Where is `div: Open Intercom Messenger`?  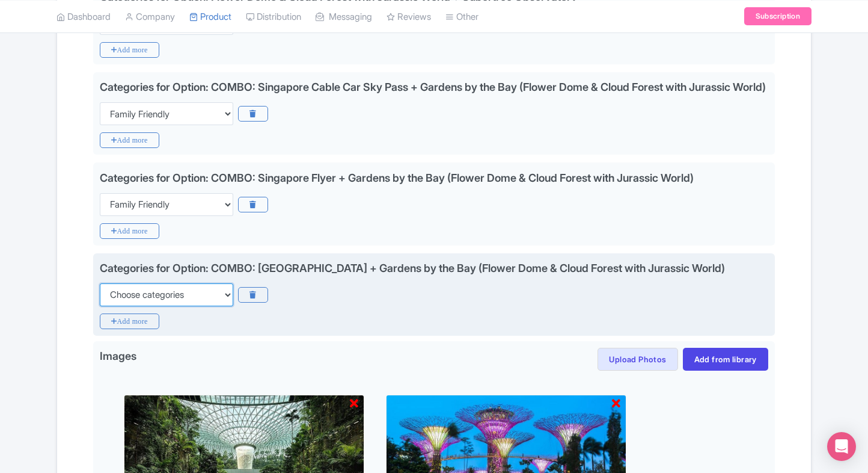
div: Open Intercom Messenger is located at coordinates (842, 446).